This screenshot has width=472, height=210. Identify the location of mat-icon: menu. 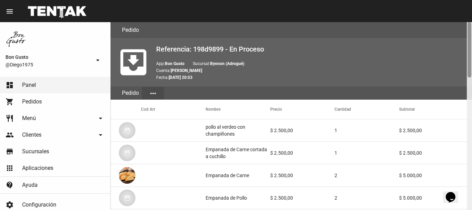
(10, 11).